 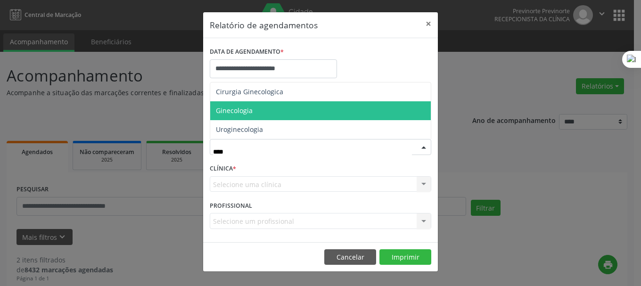 I want to click on button: Cancelar, so click(x=350, y=257).